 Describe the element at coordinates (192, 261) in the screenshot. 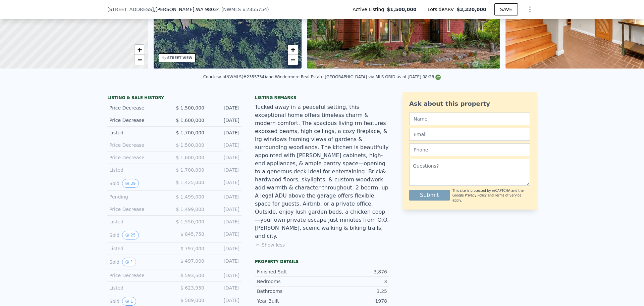

I see `span: $ 497,000` at that location.